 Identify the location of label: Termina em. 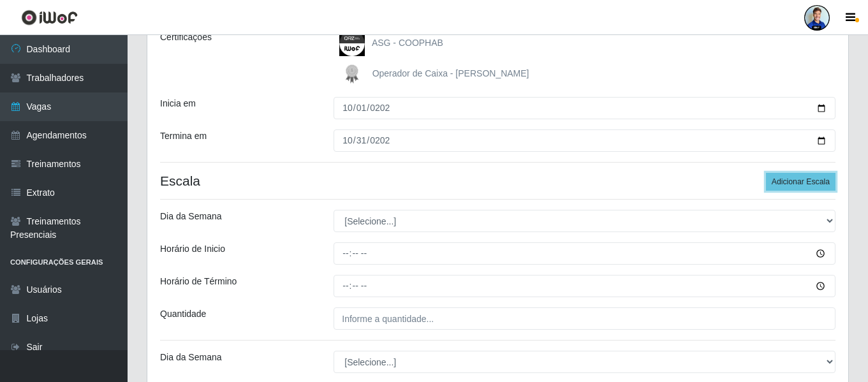
(183, 136).